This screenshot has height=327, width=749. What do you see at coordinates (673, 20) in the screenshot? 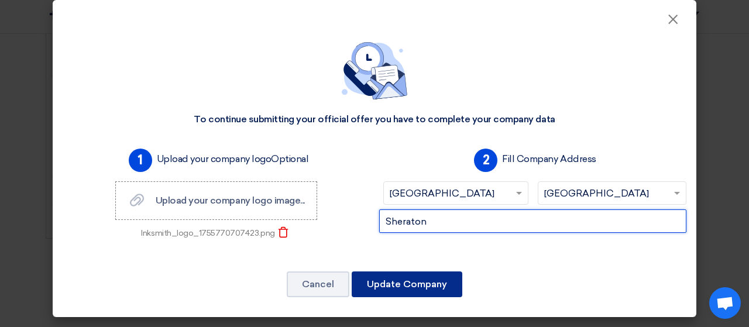
I see `button: Close` at bounding box center [673, 20].